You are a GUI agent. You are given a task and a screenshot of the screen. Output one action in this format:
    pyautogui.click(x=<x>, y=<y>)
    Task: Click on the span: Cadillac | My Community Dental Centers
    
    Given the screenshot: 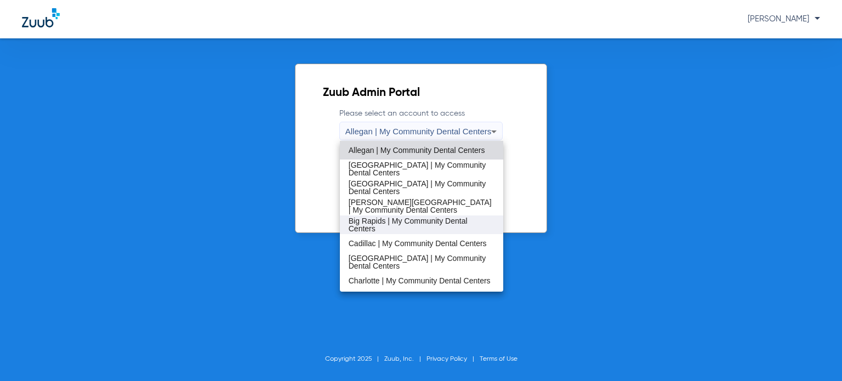 What is the action you would take?
    pyautogui.click(x=418, y=243)
    